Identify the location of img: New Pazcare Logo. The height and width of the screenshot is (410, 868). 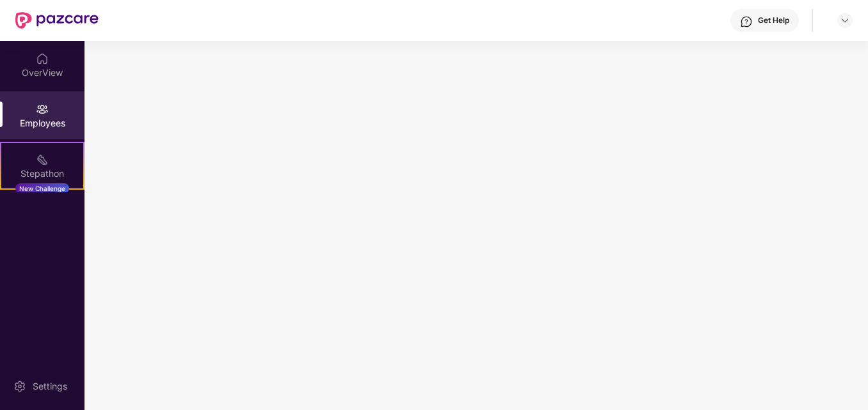
(57, 20).